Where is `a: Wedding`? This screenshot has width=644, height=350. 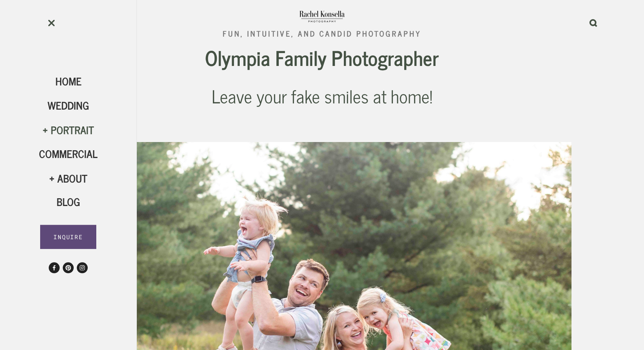 a: Wedding is located at coordinates (69, 106).